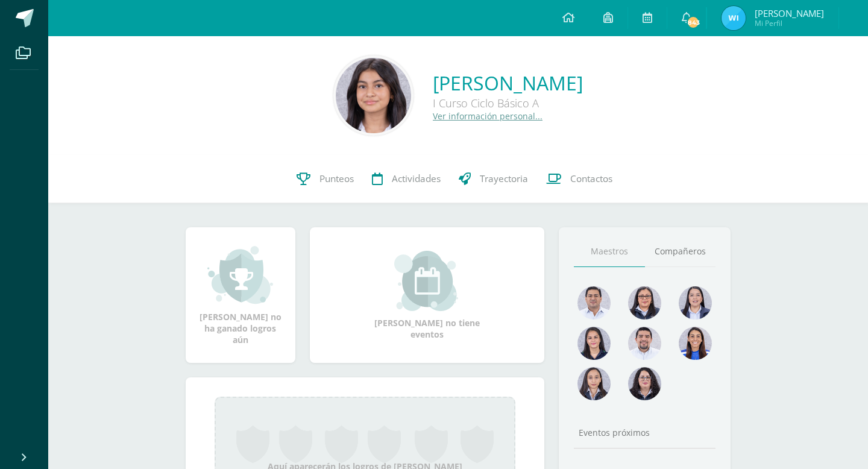 The image size is (868, 469). Describe the element at coordinates (644, 383) in the screenshot. I see `img: a05d777590e8638d560af1353811e311.png` at that location.